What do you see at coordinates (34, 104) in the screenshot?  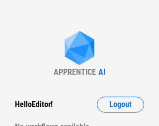 I see `div: Hello Editor !` at bounding box center [34, 104].